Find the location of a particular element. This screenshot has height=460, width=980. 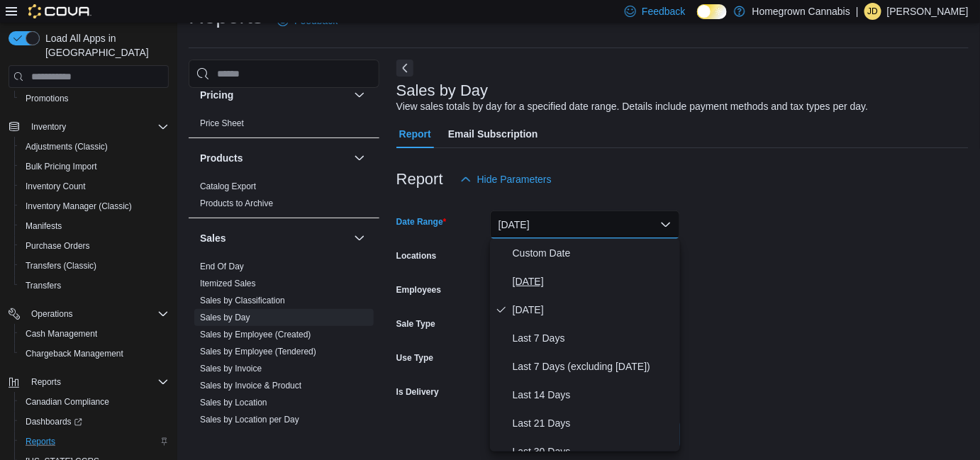

button: Transfers (Classic) is located at coordinates (95, 265).